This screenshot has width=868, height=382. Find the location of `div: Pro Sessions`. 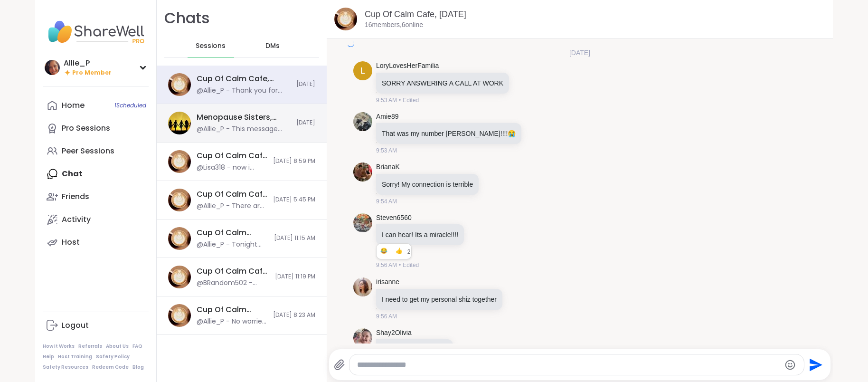

div: Pro Sessions is located at coordinates (86, 128).